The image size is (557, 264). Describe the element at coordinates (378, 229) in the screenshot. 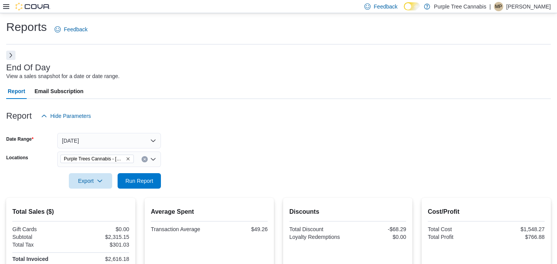

I see `div: -$68.29` at that location.